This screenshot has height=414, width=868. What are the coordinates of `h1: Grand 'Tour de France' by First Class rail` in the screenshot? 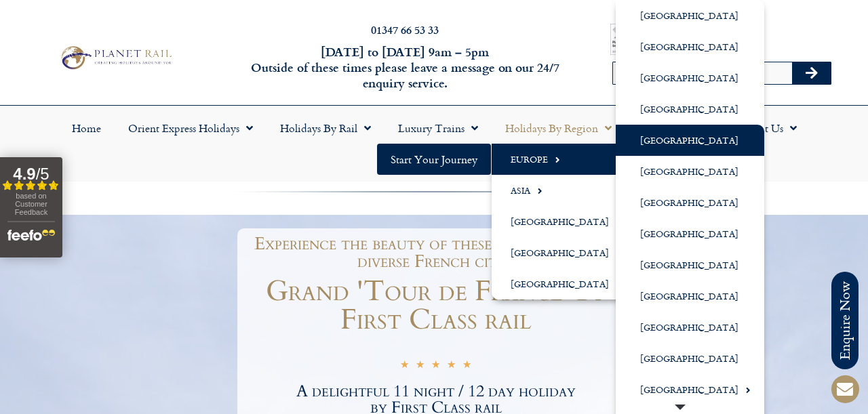 It's located at (435, 305).